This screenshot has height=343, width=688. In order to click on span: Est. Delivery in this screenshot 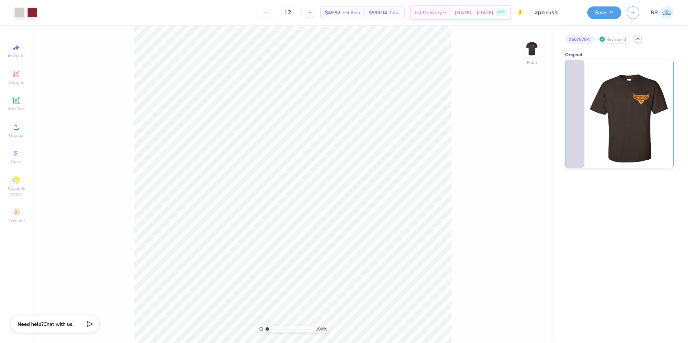, I will do `click(428, 13)`.